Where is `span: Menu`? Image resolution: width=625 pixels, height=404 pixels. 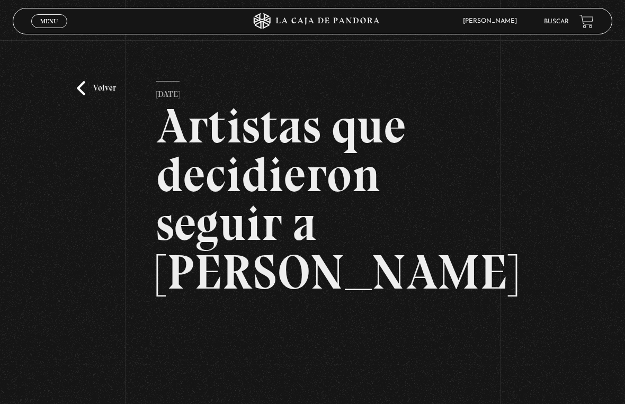
span: Menu is located at coordinates (49, 21).